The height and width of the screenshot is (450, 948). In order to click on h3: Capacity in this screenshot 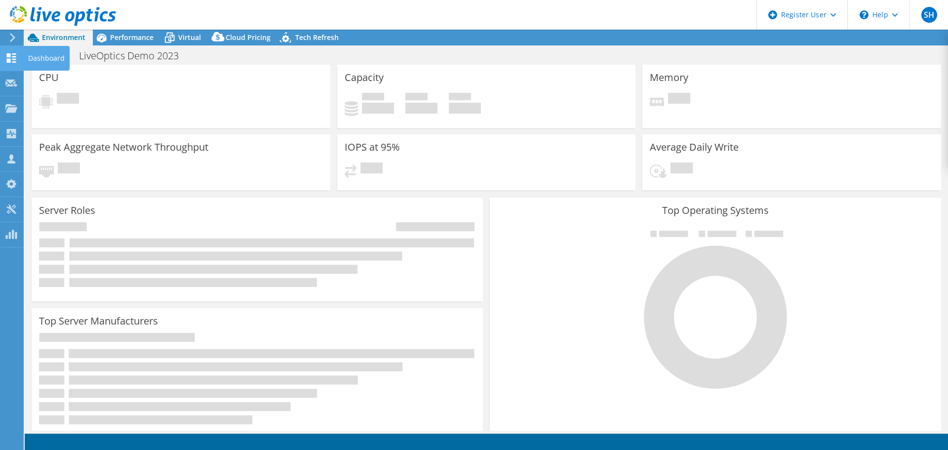, I will do `click(364, 77)`.